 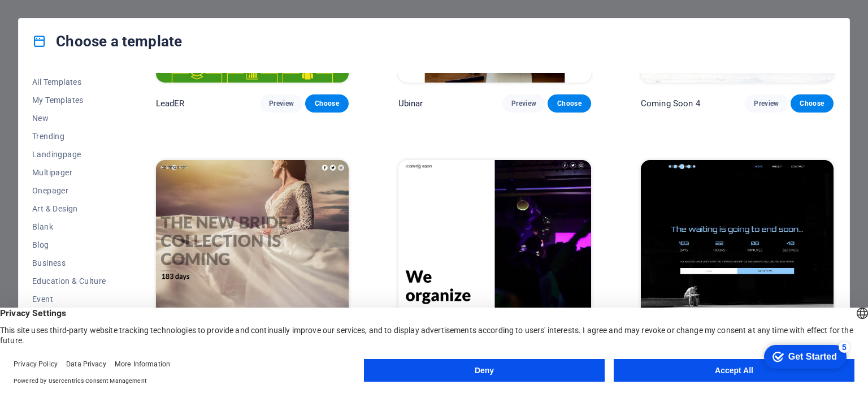 What do you see at coordinates (58, 18) in the screenshot?
I see `div: Get Started` at bounding box center [58, 18].